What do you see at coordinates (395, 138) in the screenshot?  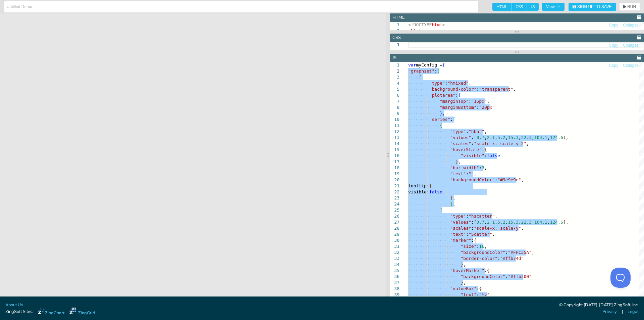 I see `div: 13` at bounding box center [395, 138].